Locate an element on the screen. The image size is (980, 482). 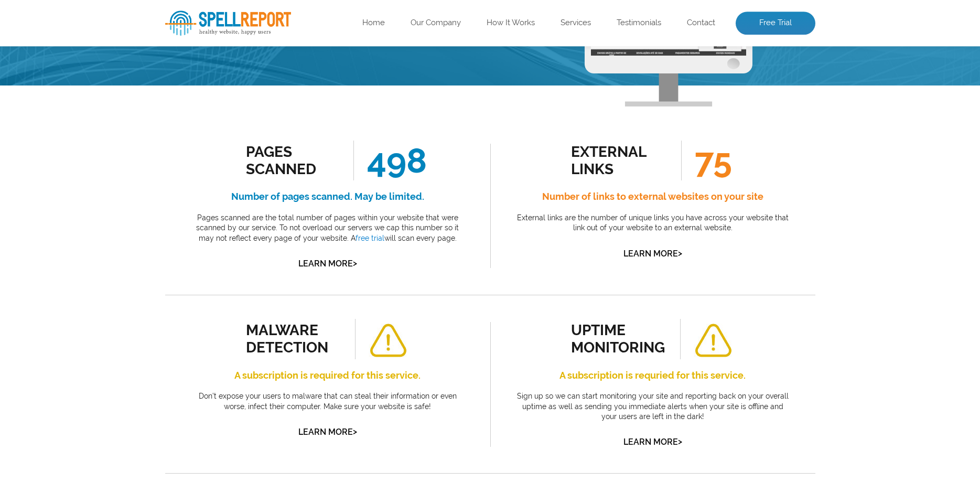
a: /lojaonline/375-outlet/52-casaco-acerbis-fato-treino-atlantis-poliester-detail is located at coordinates (169, 62).